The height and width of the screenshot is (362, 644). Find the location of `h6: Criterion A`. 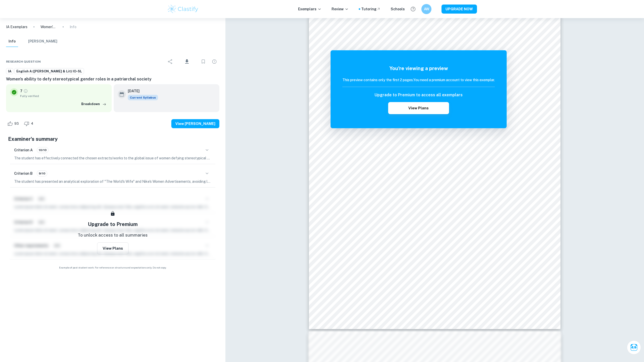

h6: Criterion A is located at coordinates (23, 150).